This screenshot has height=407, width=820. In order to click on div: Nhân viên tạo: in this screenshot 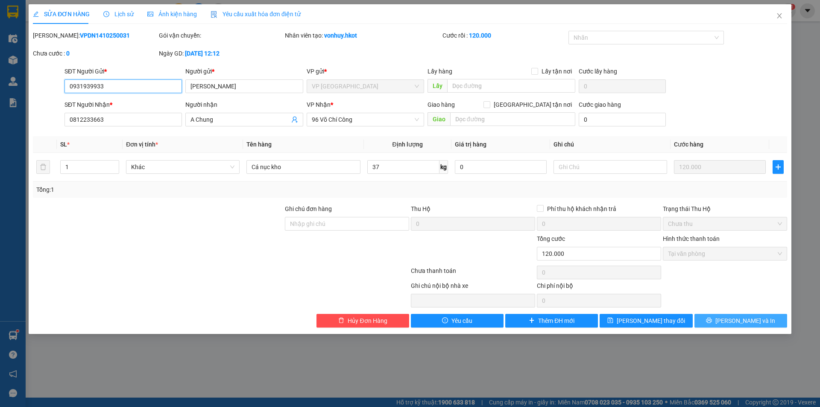, I will do `click(363, 35)`.